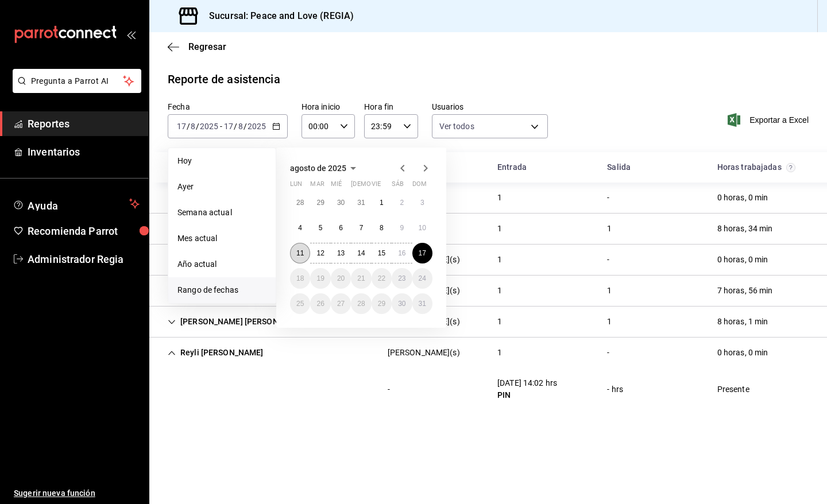 The height and width of the screenshot is (504, 827). I want to click on button: 26 de agosto de 2025, so click(320, 304).